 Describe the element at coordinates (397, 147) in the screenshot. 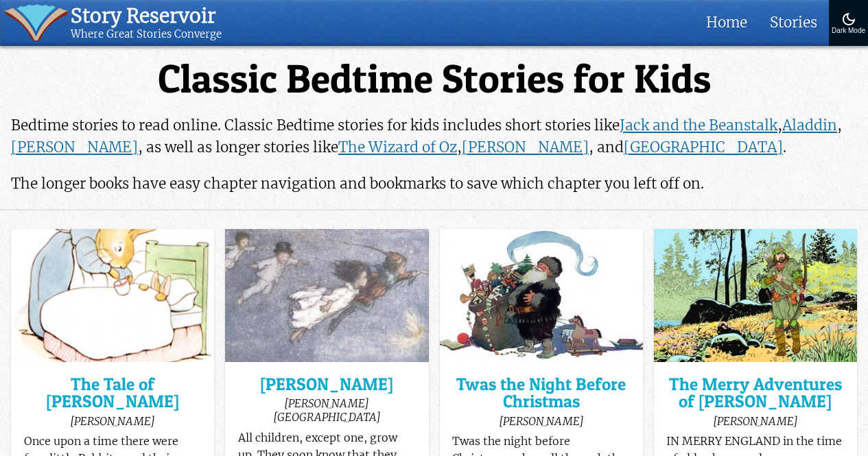

I see `a: The Wizard of Oz` at that location.